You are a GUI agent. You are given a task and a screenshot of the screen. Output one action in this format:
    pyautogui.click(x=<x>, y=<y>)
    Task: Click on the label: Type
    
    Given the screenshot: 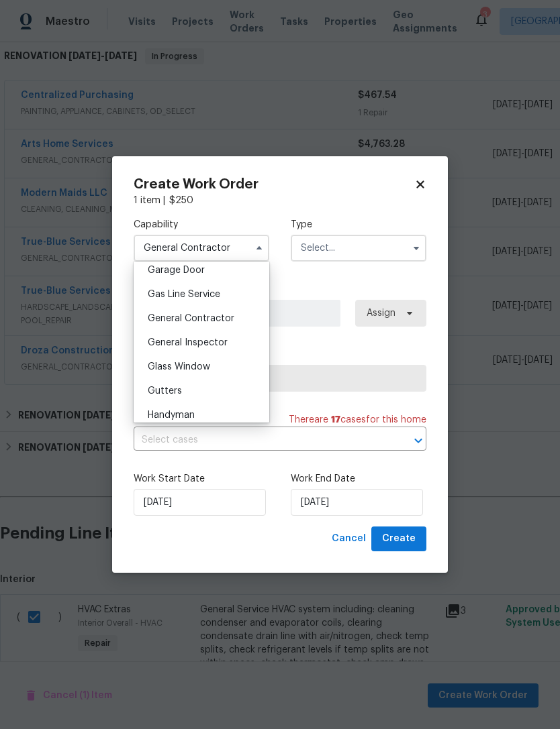 What is the action you would take?
    pyautogui.click(x=358, y=225)
    